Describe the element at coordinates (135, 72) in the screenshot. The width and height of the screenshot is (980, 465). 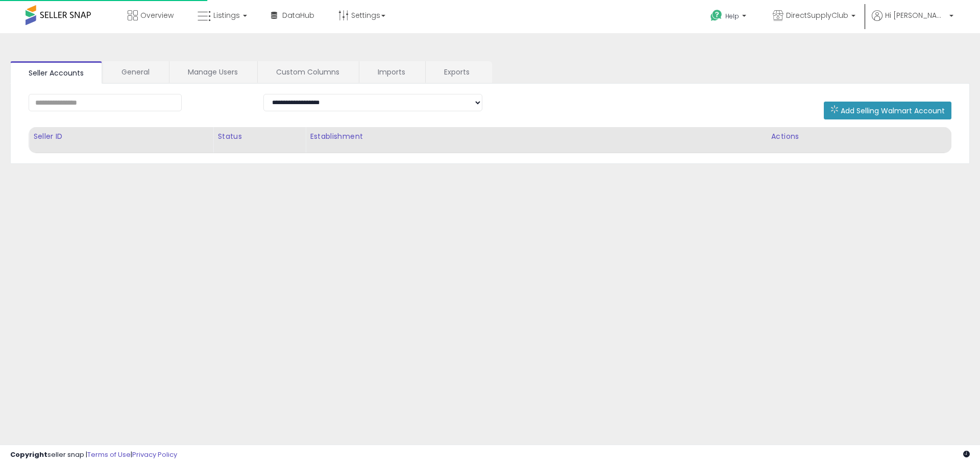
I see `a: General` at that location.